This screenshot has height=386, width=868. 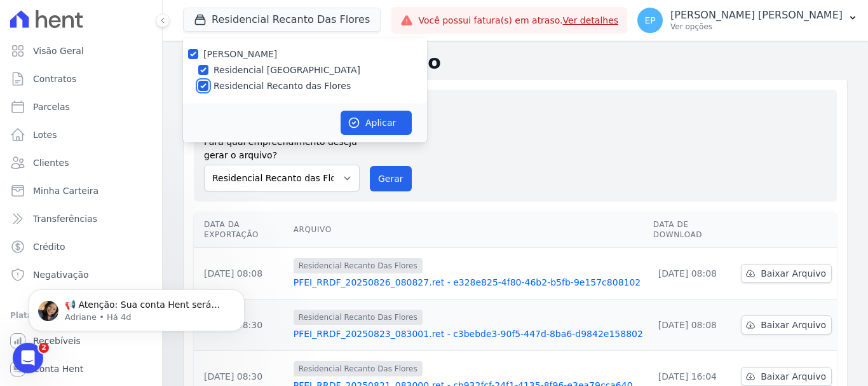 What do you see at coordinates (127, 48) in the screenshot?
I see `div: message notification from Adriane, Há 4d. 📢 Atenção: Sua conta Hent será migrada para a Conta Ark...` at bounding box center [127, 48].